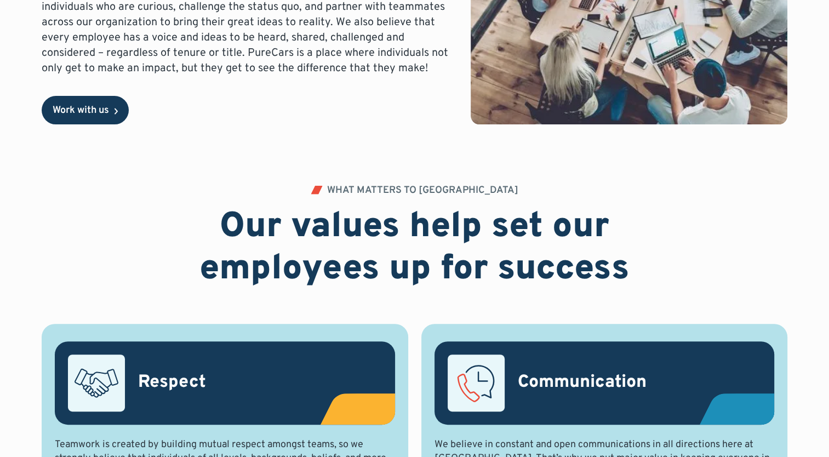  I want to click on h3: Communication, so click(582, 383).